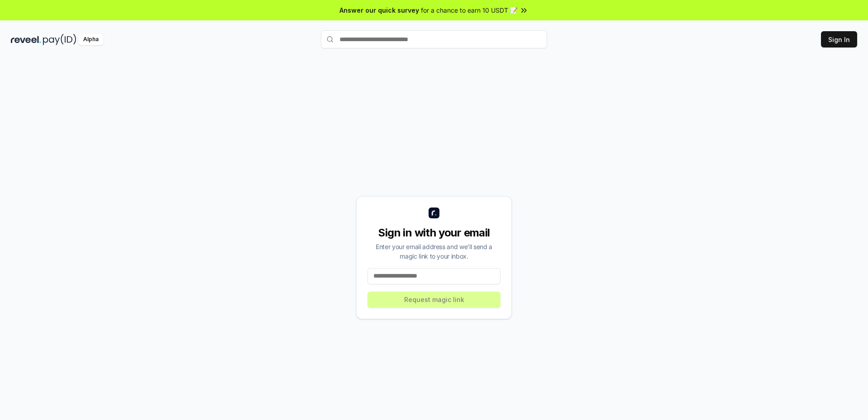  What do you see at coordinates (469, 10) in the screenshot?
I see `span: for a chance to earn 10 USDT 📝` at bounding box center [469, 10].